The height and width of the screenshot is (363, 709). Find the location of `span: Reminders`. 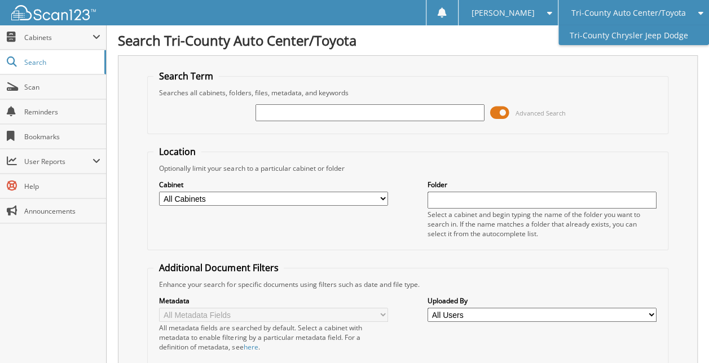

span: Reminders is located at coordinates (62, 112).